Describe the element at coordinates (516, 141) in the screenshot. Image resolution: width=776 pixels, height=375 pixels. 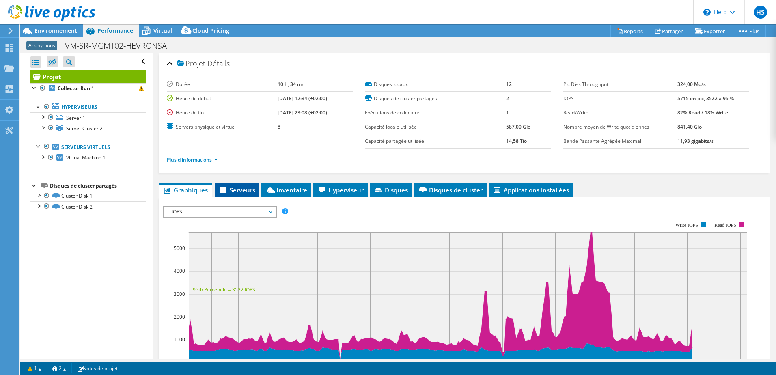
I see `b: 14,58 Tio` at that location.